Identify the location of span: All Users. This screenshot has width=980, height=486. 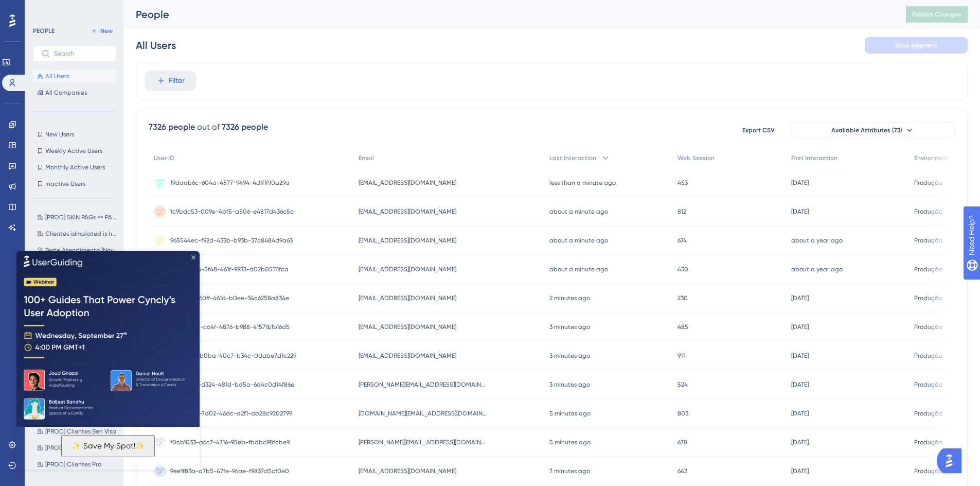
(57, 76).